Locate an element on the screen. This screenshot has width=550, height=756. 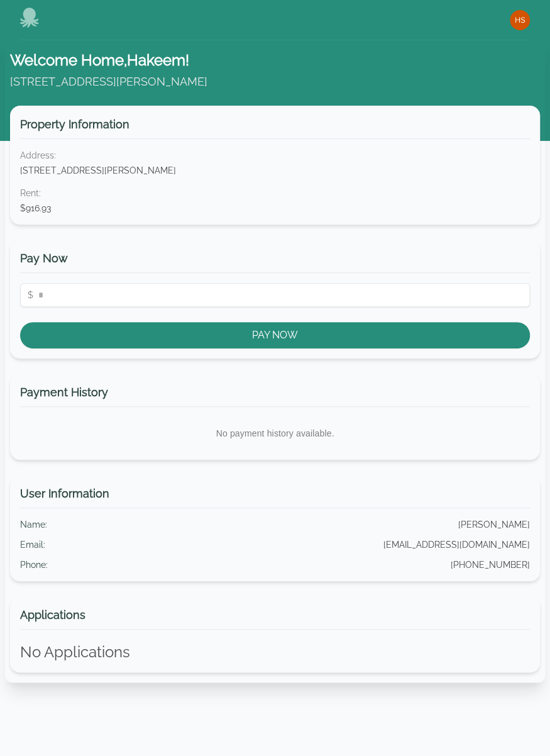
div: Phone : is located at coordinates (34, 565).